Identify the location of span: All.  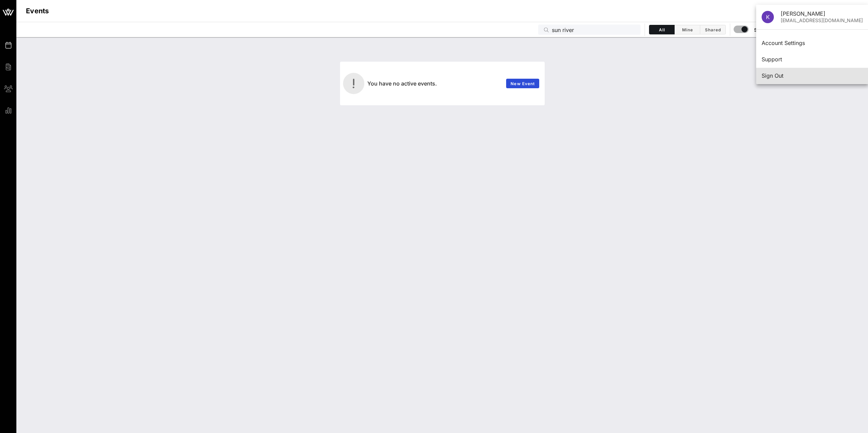
(662, 30).